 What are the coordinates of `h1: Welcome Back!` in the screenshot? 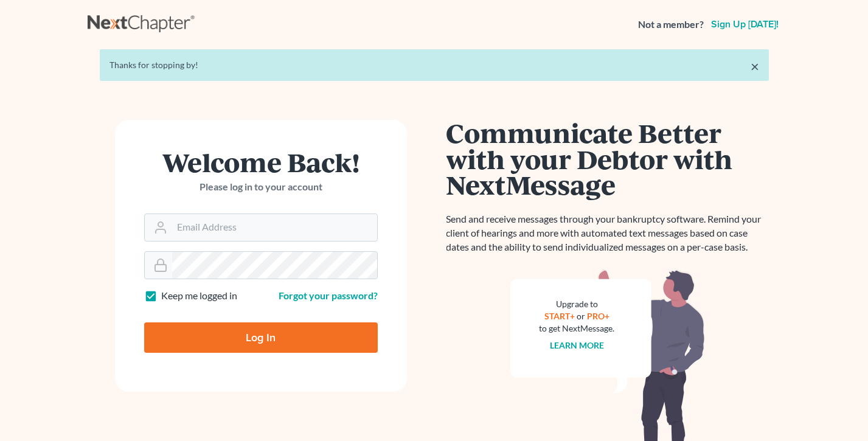 It's located at (261, 162).